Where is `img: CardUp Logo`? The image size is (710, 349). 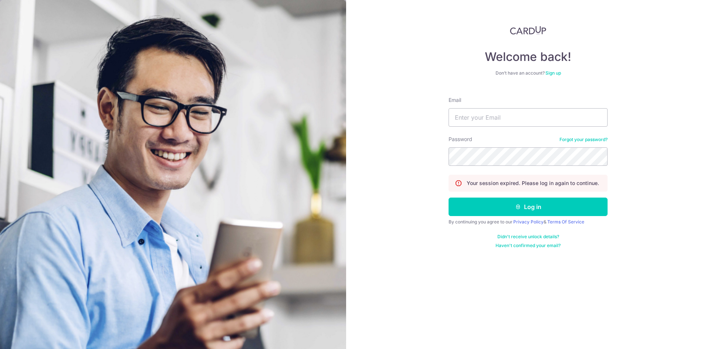 img: CardUp Logo is located at coordinates (528, 30).